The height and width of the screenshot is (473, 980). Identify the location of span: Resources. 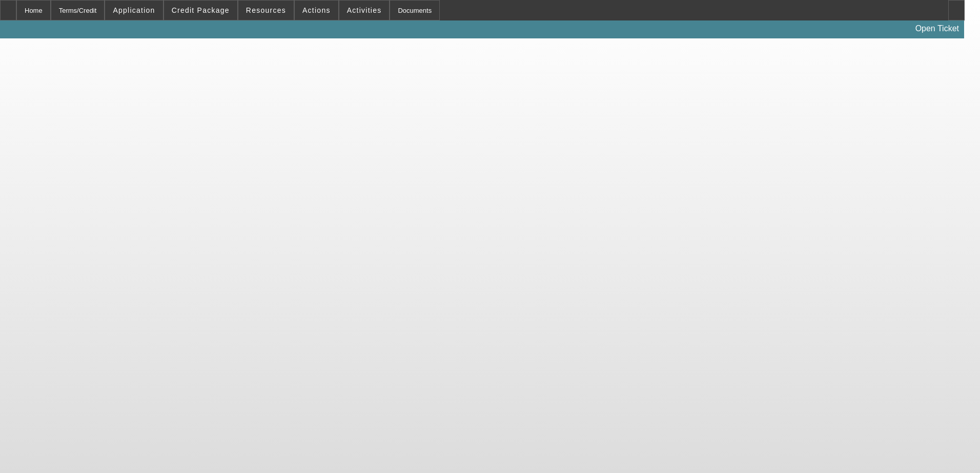
(266, 10).